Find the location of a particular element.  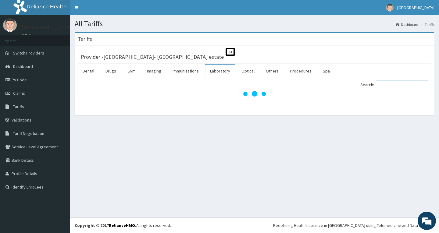

h3: Tariffs is located at coordinates (85, 39).